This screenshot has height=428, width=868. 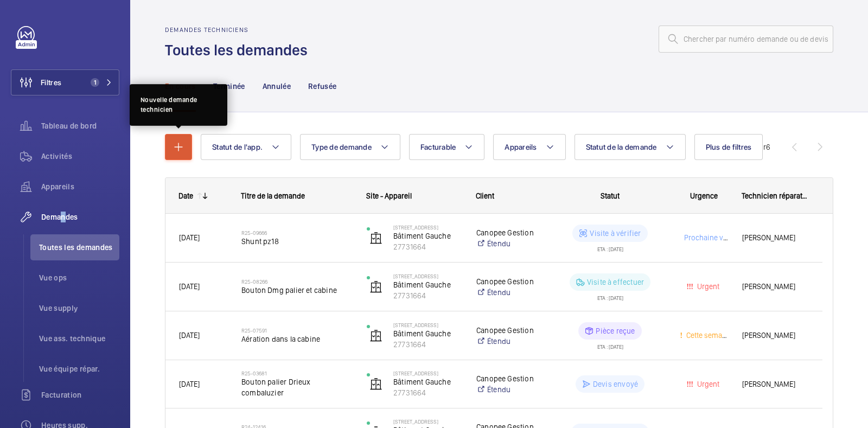 What do you see at coordinates (447, 147) in the screenshot?
I see `button: Facturable` at bounding box center [447, 147].